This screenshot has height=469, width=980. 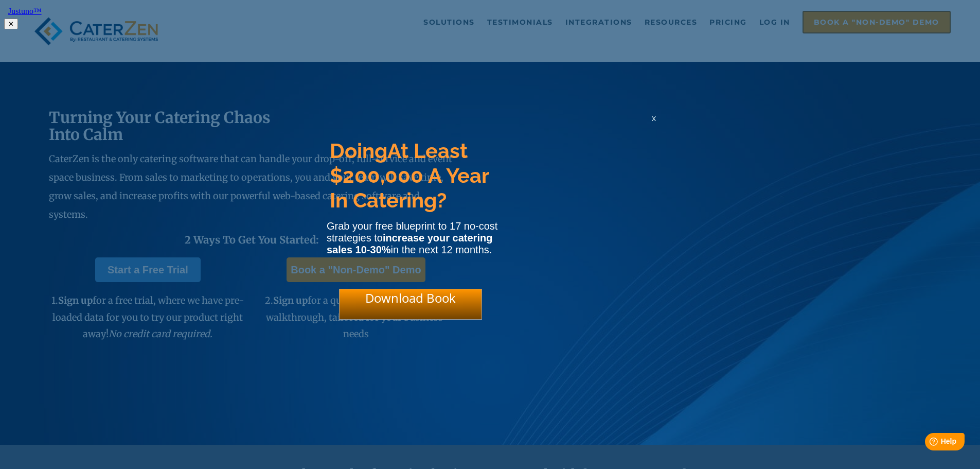 I want to click on span: x, so click(x=654, y=118).